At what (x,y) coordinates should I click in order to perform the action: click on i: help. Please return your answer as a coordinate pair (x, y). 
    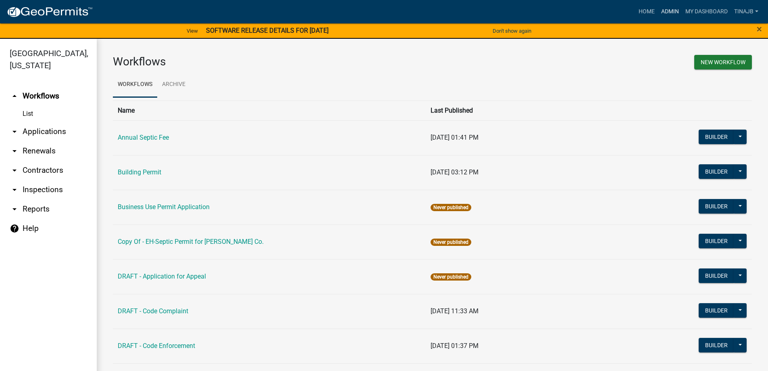
    Looking at the image, I should click on (15, 228).